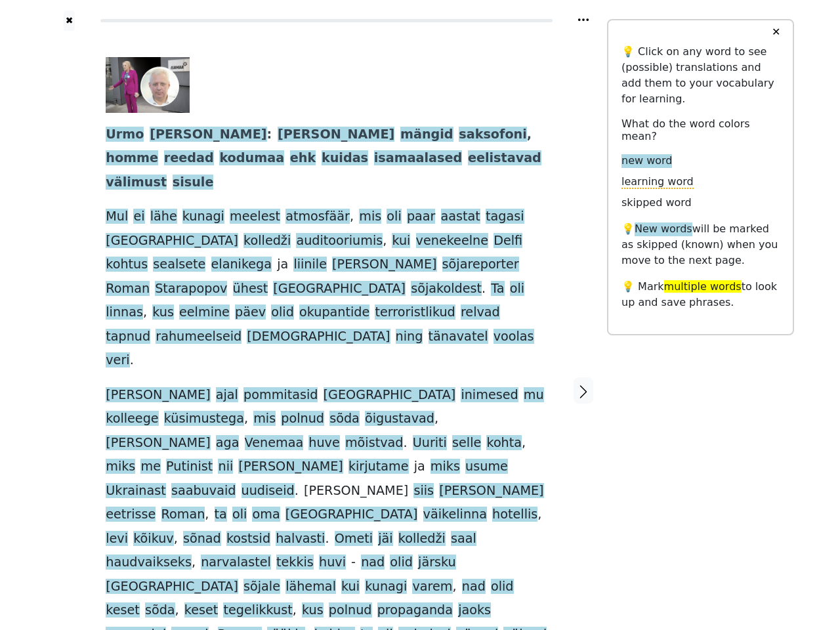 The height and width of the screenshot is (630, 840). Describe the element at coordinates (311, 587) in the screenshot. I see `span: lähemal` at that location.